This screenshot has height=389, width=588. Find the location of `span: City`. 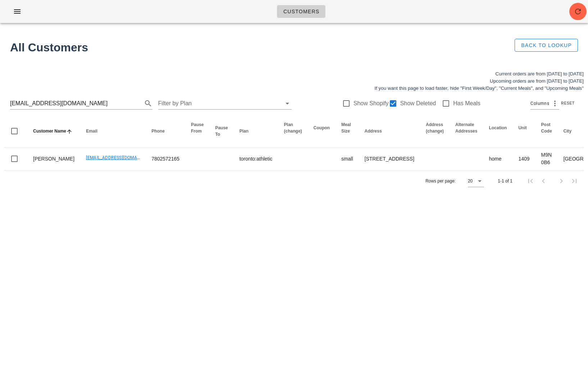

span: City is located at coordinates (567, 131).